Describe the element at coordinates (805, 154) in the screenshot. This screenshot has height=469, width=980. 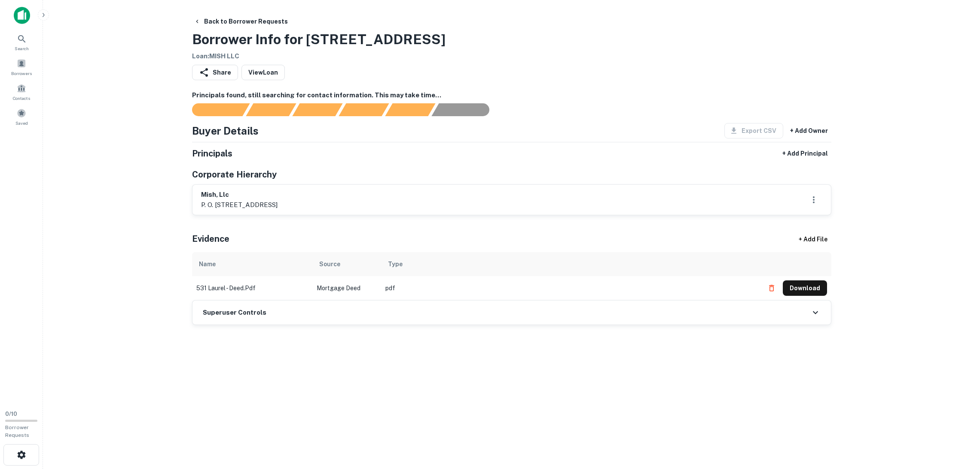
I see `button: + Add Principal` at that location.